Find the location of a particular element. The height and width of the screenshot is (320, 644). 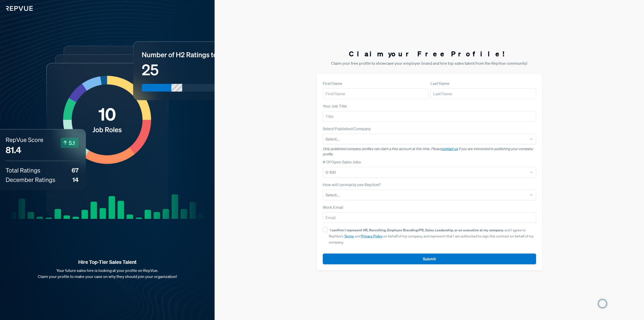

strong: I confirm I represent HR, Recruiting, Employer Branding/PR, Sales Leadership, or an executive at ... is located at coordinates (417, 230).